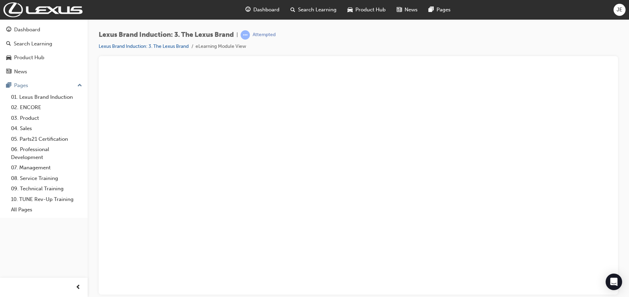 The height and width of the screenshot is (297, 629). Describe the element at coordinates (262, 10) in the screenshot. I see `a: guage-iconDashboard` at that location.